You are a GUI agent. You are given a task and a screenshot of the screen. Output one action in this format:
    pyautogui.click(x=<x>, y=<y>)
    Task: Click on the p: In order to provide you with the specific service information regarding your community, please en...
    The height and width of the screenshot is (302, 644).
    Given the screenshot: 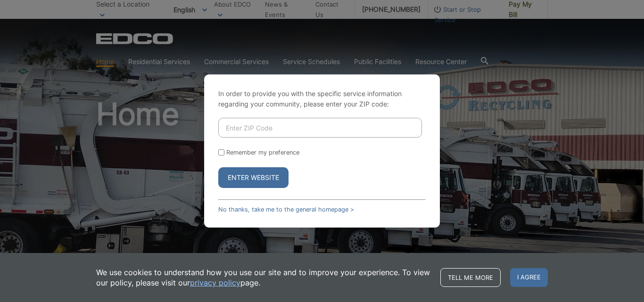 What is the action you would take?
    pyautogui.click(x=322, y=99)
    